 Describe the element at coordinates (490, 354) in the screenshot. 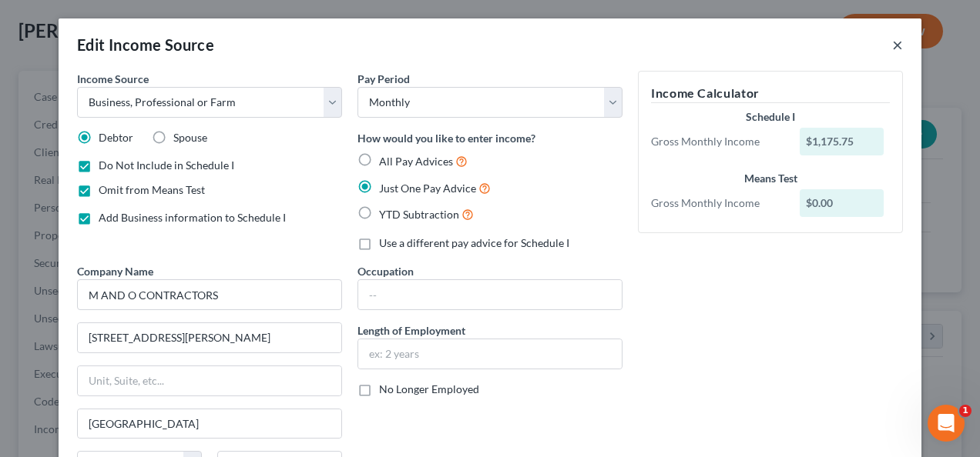

I see `input: ex: 2 years` at that location.